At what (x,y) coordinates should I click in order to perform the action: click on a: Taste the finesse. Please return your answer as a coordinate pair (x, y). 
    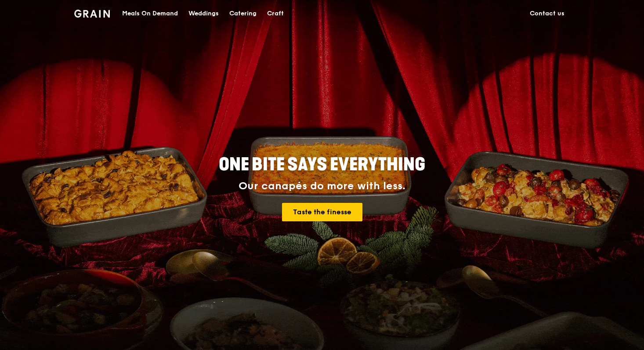
    Looking at the image, I should click on (322, 212).